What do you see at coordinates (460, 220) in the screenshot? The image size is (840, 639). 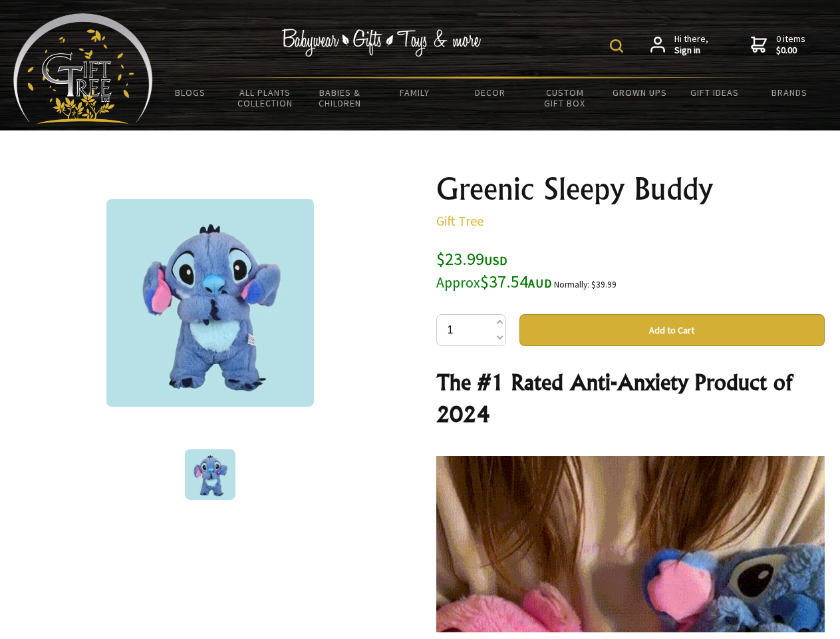 I see `a: Gift Tree` at bounding box center [460, 220].